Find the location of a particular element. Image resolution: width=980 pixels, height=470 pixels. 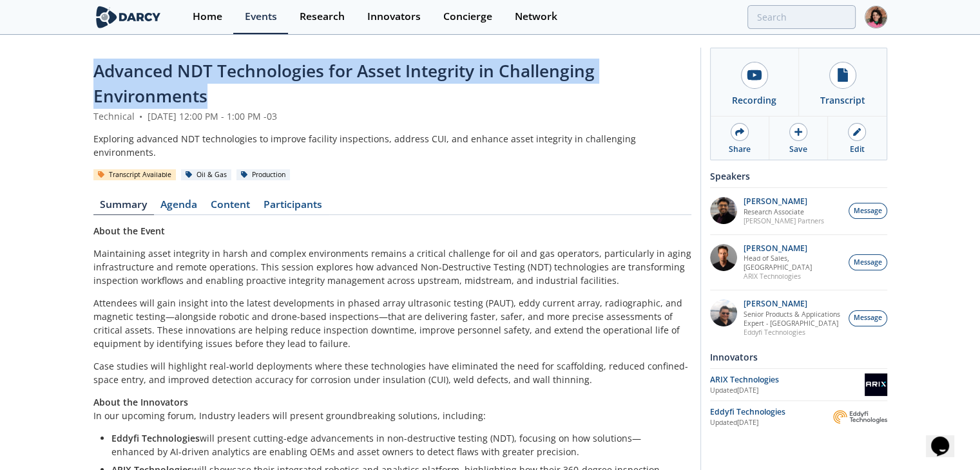

a: Summary is located at coordinates (124, 207).